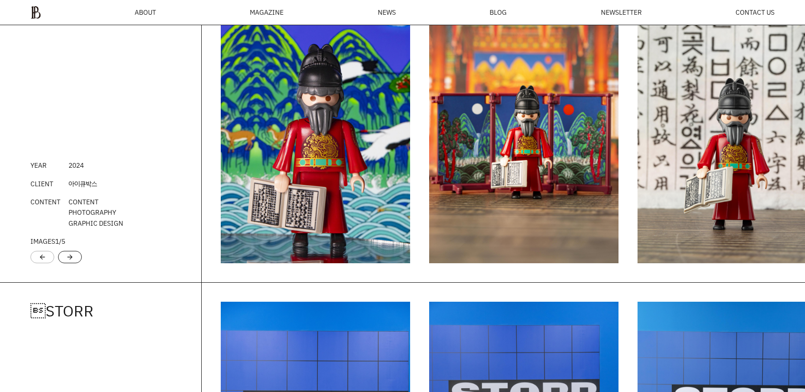 The width and height of the screenshot is (805, 392). I want to click on a: CONTENTPHOTOGRAPHY, so click(92, 207).